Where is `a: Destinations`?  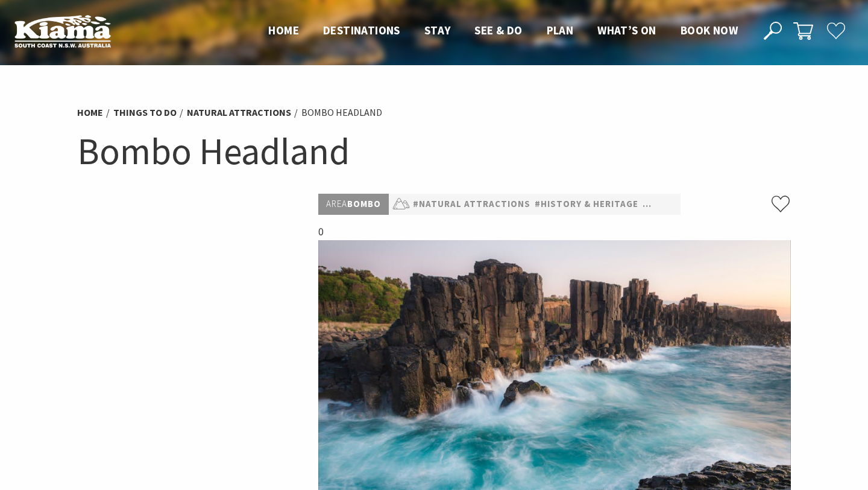
a: Destinations is located at coordinates (361, 31).